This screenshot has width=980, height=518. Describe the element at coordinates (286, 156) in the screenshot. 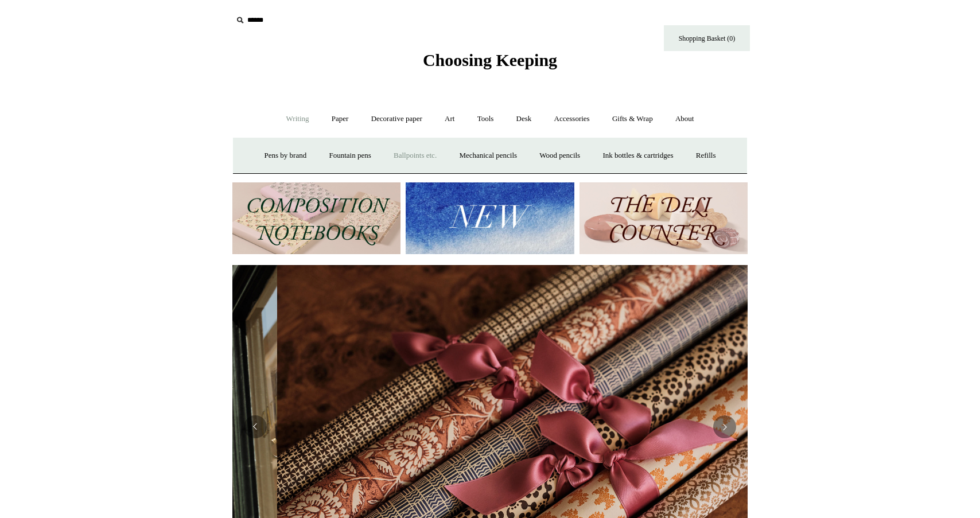

I see `a: Pens by brand` at that location.